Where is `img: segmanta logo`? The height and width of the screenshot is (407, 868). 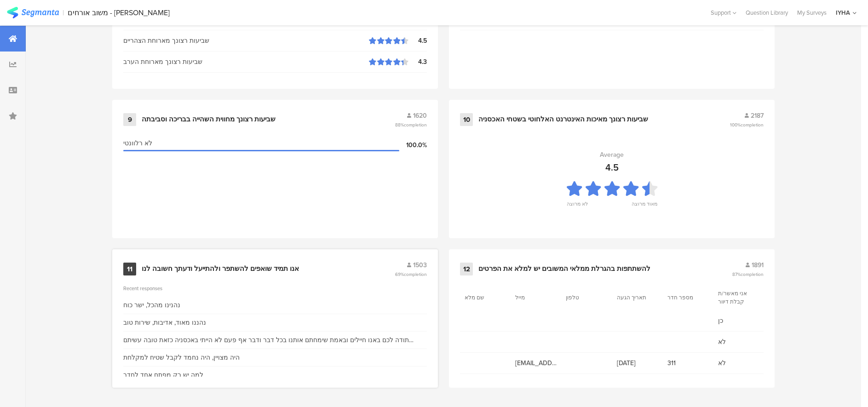
img: segmanta logo is located at coordinates (33, 12).